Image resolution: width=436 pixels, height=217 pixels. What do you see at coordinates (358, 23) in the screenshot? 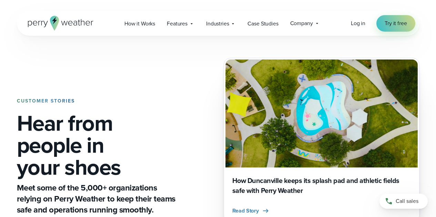
I see `a: Log in` at bounding box center [358, 23].